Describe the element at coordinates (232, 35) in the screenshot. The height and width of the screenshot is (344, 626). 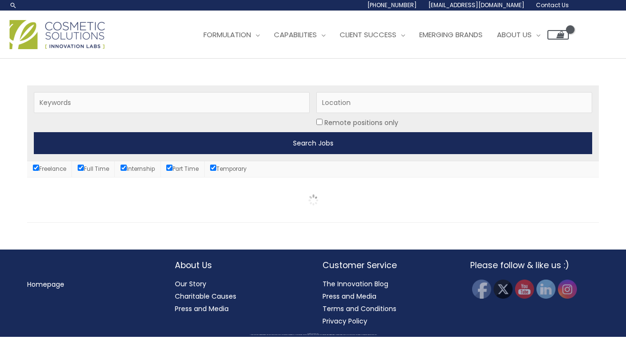
I see `a: Formulation` at that location.